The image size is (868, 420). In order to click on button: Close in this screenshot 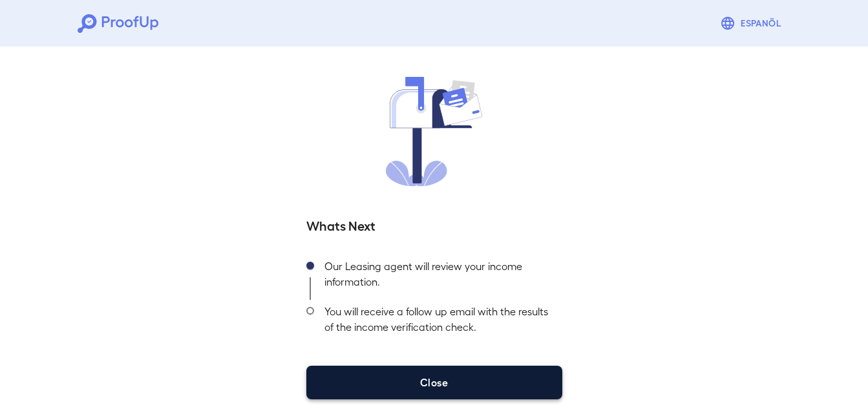, I will do `click(434, 383)`.